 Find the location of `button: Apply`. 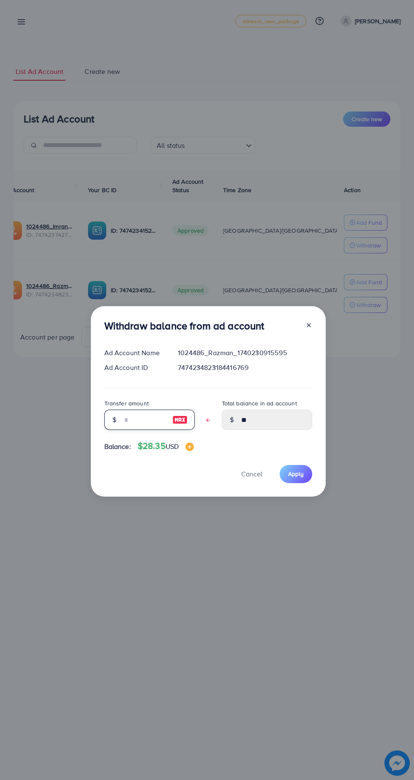

button: Apply is located at coordinates (296, 474).